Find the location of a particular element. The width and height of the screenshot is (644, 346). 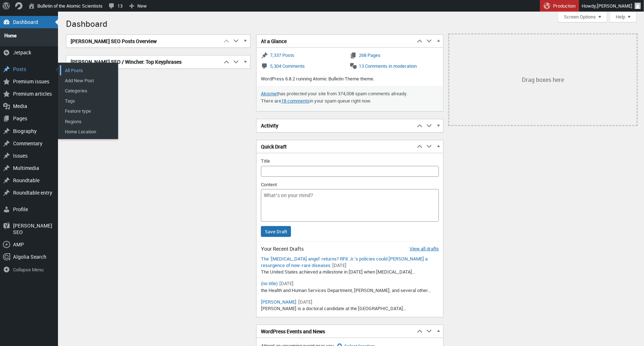

input: Save Draft is located at coordinates (276, 232).